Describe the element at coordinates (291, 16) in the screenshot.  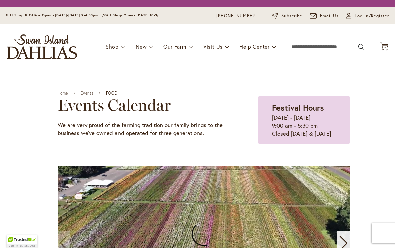
I see `span: Subscribe` at that location.